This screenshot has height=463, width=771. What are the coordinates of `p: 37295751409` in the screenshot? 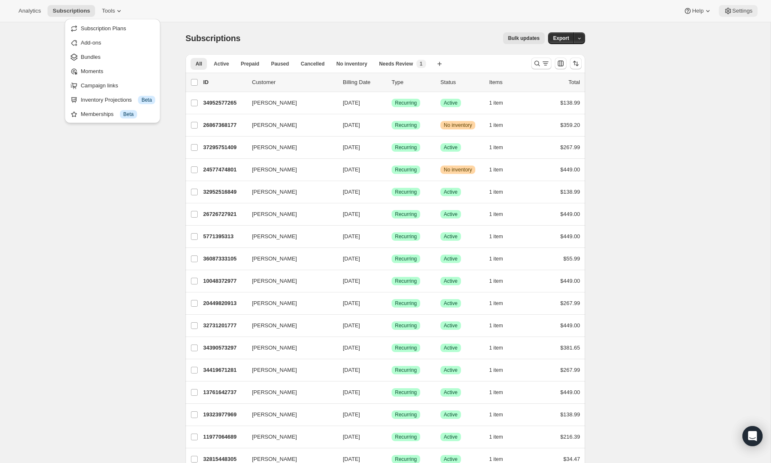 It's located at (224, 148).